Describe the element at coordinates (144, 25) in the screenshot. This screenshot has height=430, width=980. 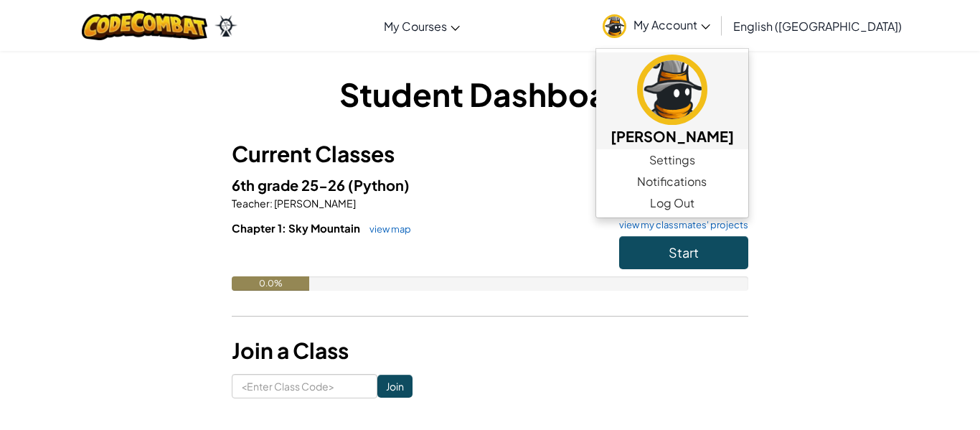
I see `a: CodeCombat logo` at that location.